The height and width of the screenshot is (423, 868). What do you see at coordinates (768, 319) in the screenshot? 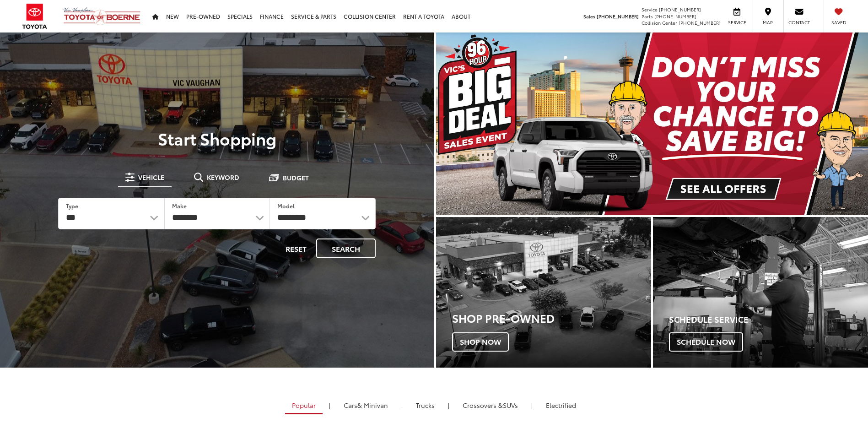
I see `h4: Schedule Service` at bounding box center [768, 319].